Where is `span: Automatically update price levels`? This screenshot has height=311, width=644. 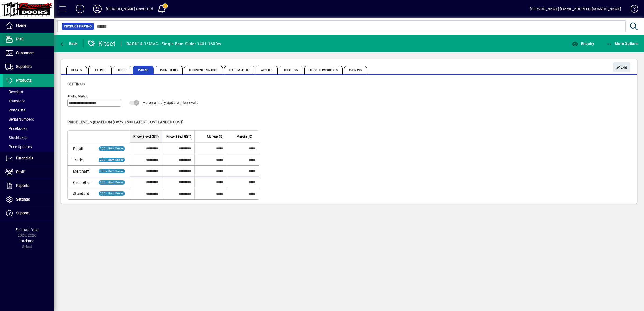
span: Automatically update price levels is located at coordinates (170, 103).